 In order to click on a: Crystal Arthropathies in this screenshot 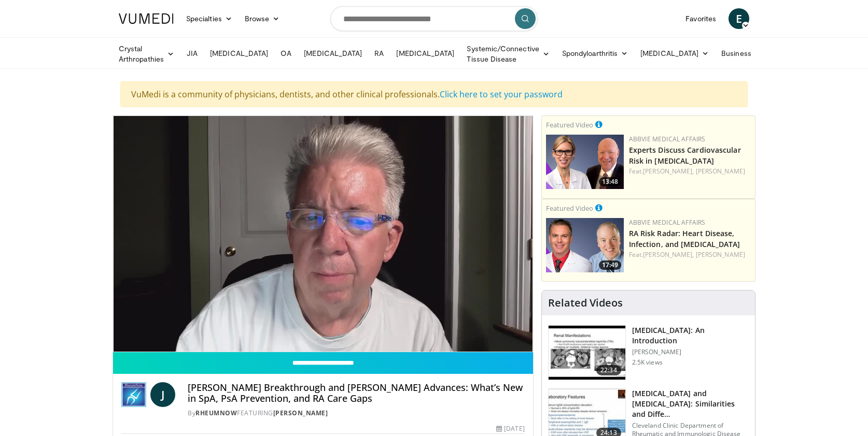, I will do `click(146, 54)`.